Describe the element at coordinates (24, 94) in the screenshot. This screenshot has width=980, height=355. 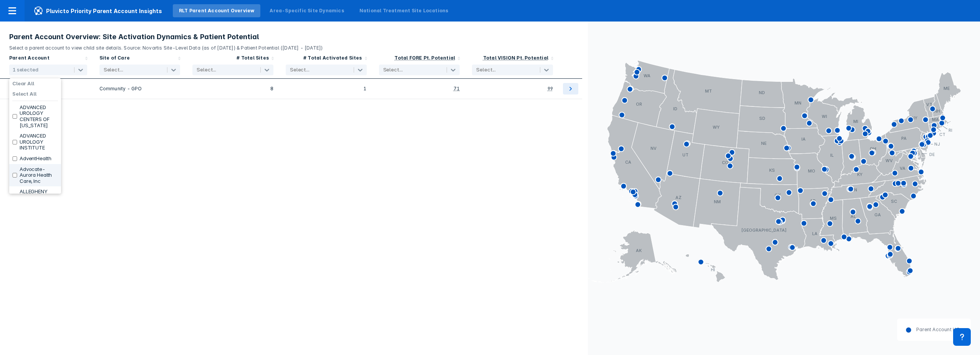
I see `label: Select All` at that location.